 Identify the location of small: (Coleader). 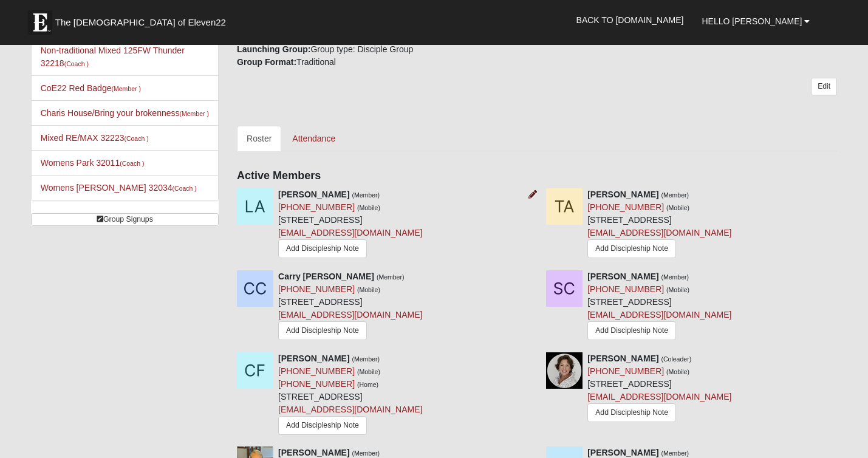
(677, 359).